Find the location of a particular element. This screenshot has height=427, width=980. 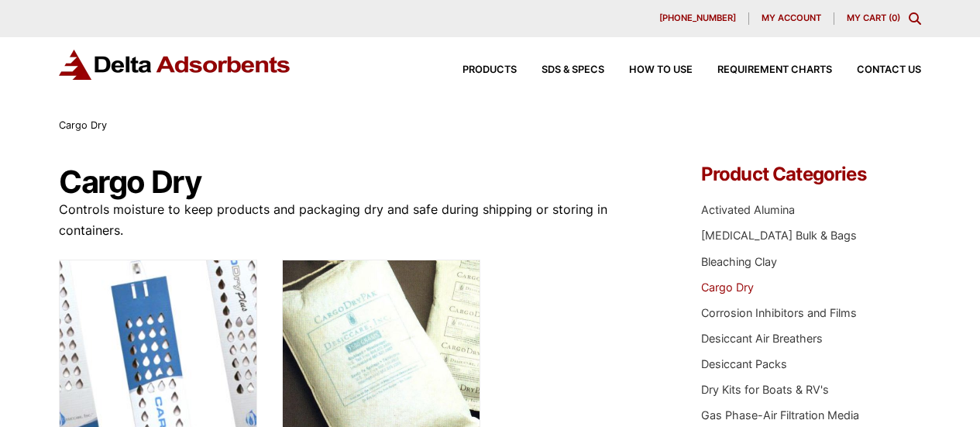

a: My Cart (0) is located at coordinates (873, 18).